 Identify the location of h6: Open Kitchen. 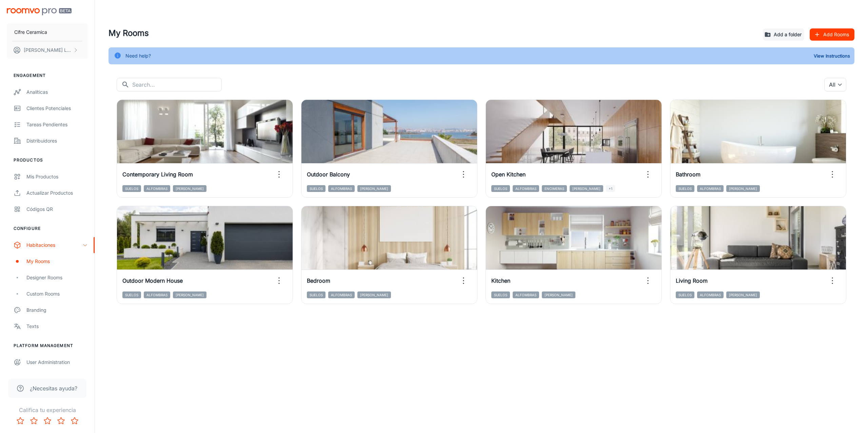
(508, 175).